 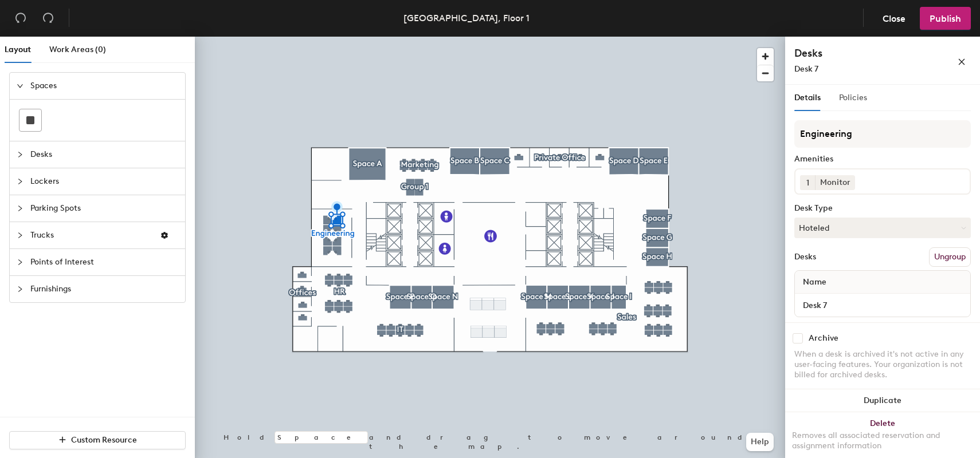 I want to click on button: Ungroup, so click(x=949, y=257).